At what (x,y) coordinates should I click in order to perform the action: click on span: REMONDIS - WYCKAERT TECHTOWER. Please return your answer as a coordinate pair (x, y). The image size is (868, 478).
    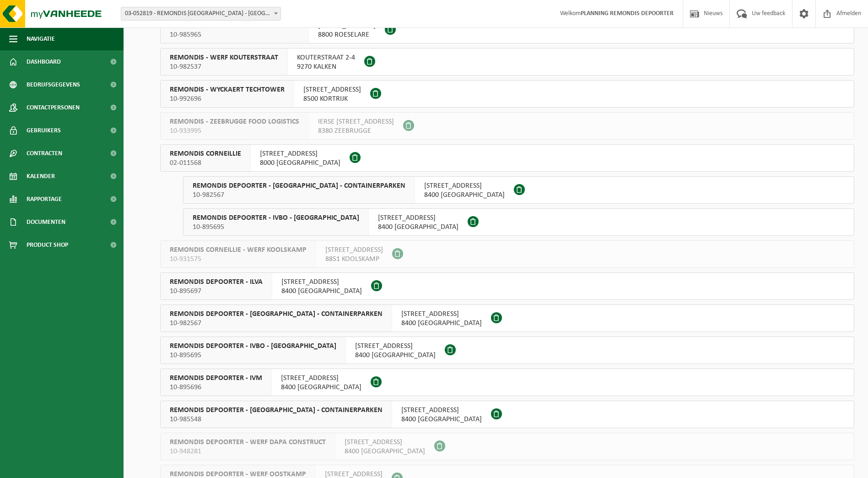
    Looking at the image, I should click on (227, 90).